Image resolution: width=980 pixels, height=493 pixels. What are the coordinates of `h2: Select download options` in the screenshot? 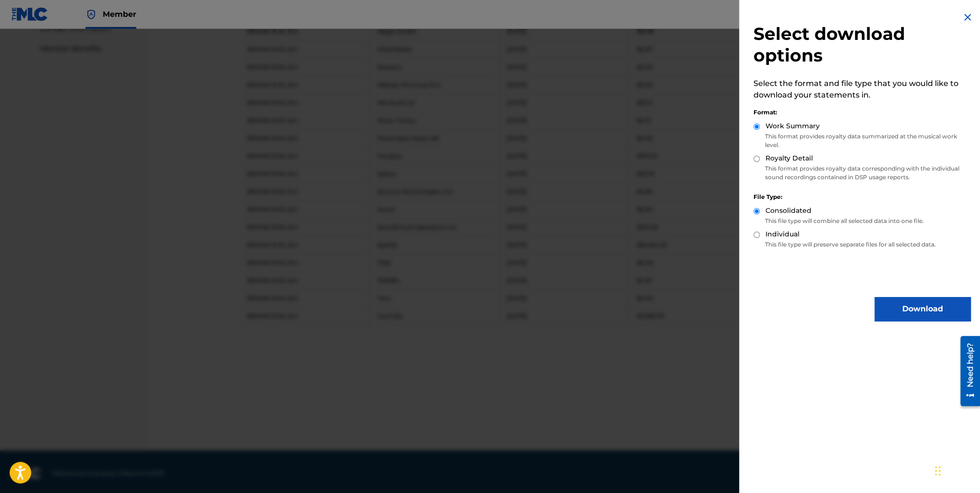 It's located at (862, 45).